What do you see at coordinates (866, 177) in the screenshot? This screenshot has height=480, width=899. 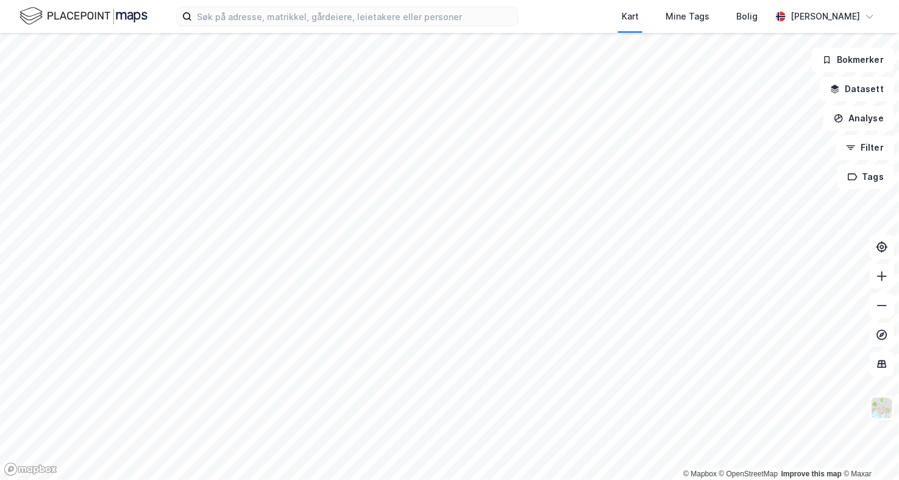 I see `button: Tags` at bounding box center [866, 177].